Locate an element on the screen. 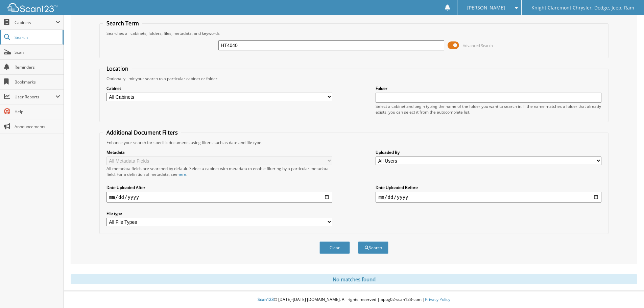 The image size is (644, 308). div: Searches all cabinets, folders, files, metadata, and keywords is located at coordinates (354, 33).